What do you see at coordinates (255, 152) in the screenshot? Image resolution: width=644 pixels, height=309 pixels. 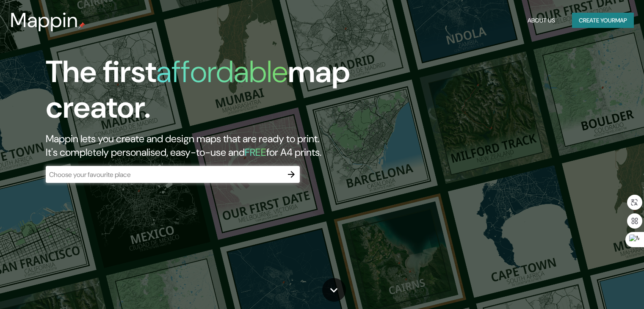 I see `h5: FREE` at bounding box center [255, 152].